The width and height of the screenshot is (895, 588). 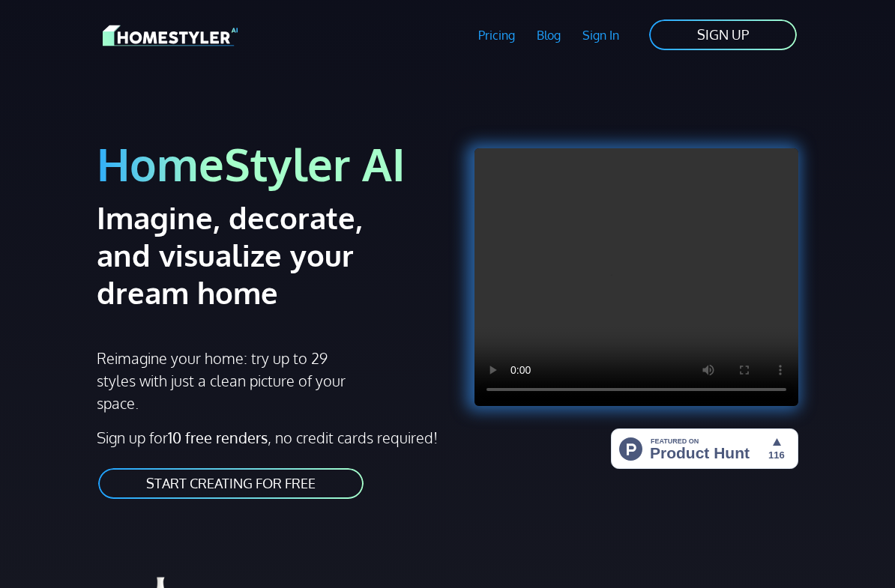 I want to click on h2: Imagine, decorate, and visualize your dream home, so click(x=233, y=255).